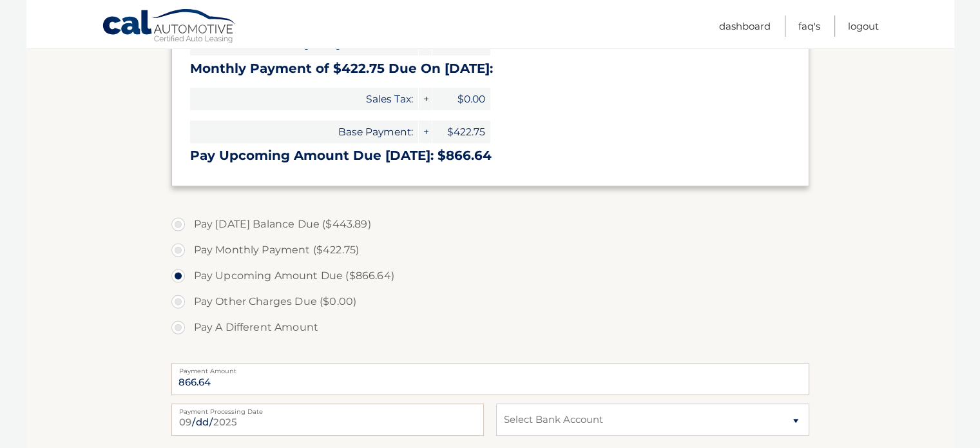 This screenshot has height=448, width=980. Describe the element at coordinates (304, 131) in the screenshot. I see `span: Base Payment:` at that location.